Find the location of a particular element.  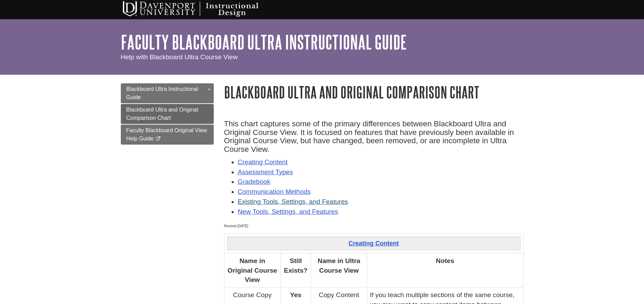

strong: Name in Ultra Course View is located at coordinates (339, 266).